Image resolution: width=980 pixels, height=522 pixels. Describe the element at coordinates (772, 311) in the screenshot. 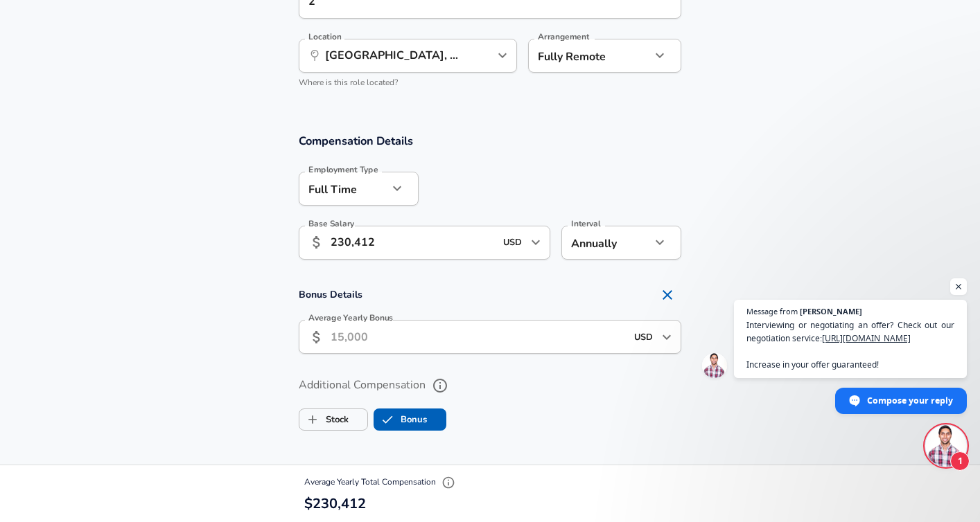

I see `span: Message from` at that location.